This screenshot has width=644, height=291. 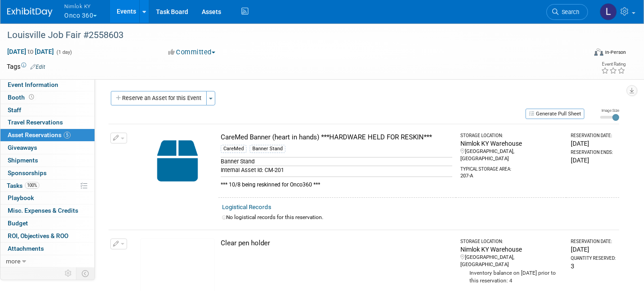 I want to click on button: Generate Pull Sheet, so click(x=555, y=114).